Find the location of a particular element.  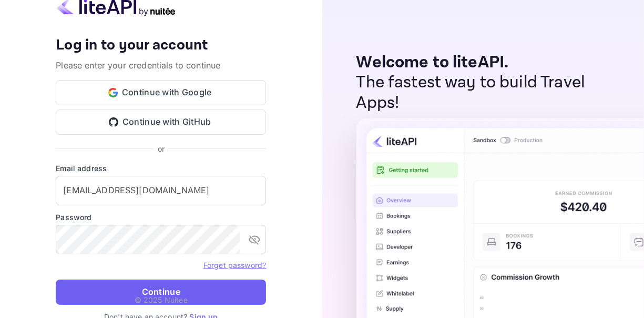

input: Enter your email address is located at coordinates (161, 191).